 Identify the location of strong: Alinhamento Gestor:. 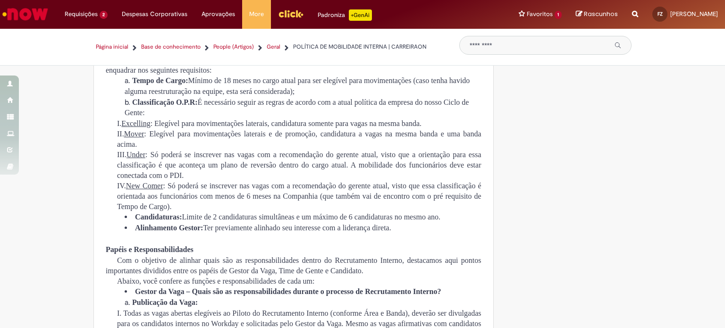
(169, 227).